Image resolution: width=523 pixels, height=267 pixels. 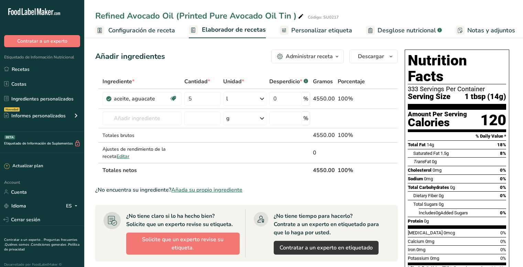 I want to click on span: Sodium, so click(x=415, y=178).